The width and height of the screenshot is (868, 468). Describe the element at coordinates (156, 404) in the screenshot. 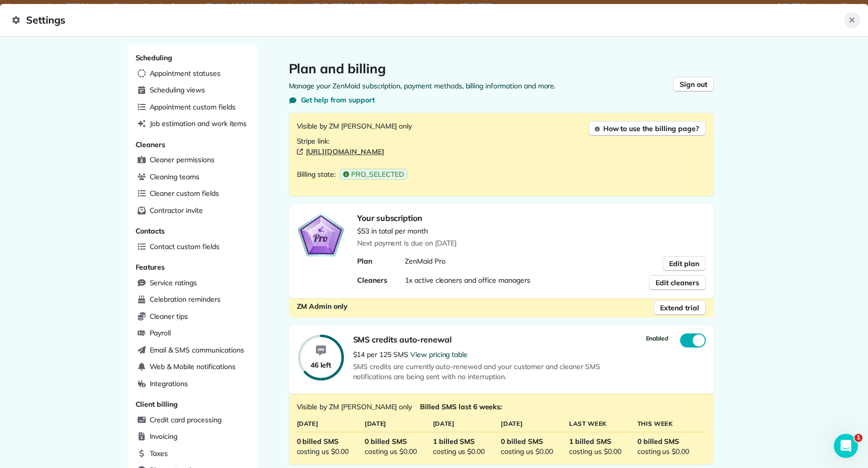

I see `span: Client billing` at that location.